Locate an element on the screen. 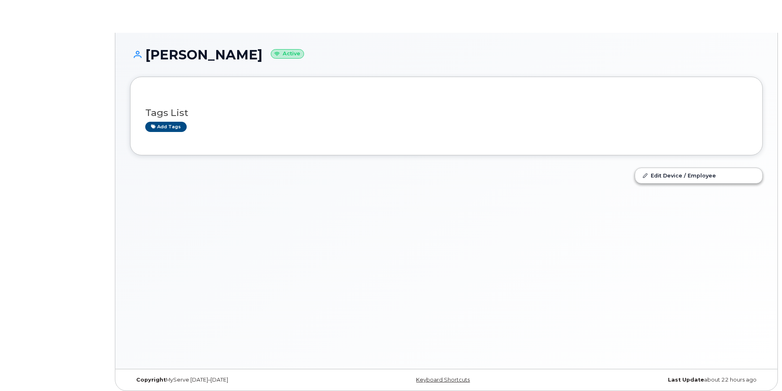 The width and height of the screenshot is (782, 391). div: about 22 hours ago is located at coordinates (657, 380).